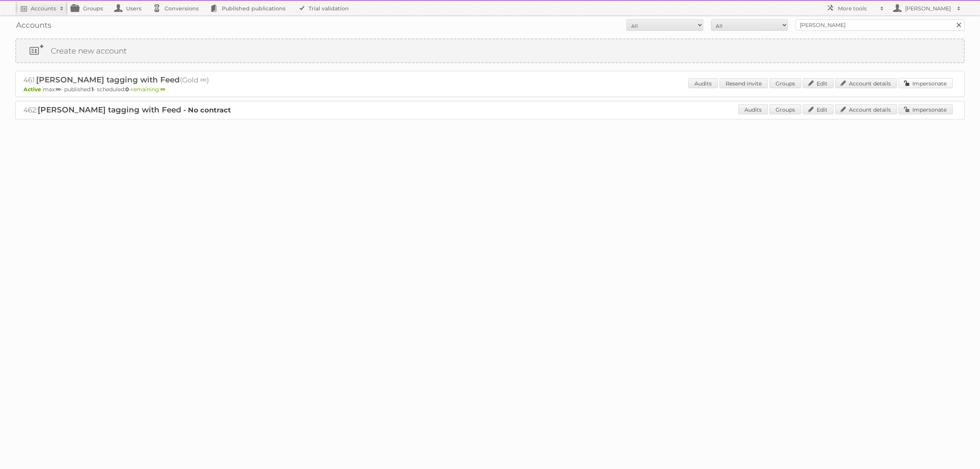  Describe the element at coordinates (41, 8) in the screenshot. I see `a: Accounts` at that location.